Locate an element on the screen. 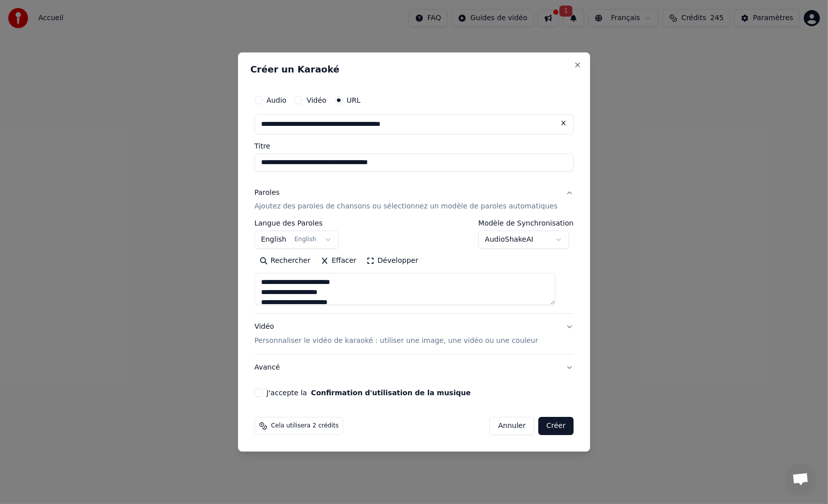 Image resolution: width=828 pixels, height=504 pixels. button: VidéoPersonnaliser le vidéo de karaoké : utiliser une image, une vidéo ou une couleur is located at coordinates (414, 334).